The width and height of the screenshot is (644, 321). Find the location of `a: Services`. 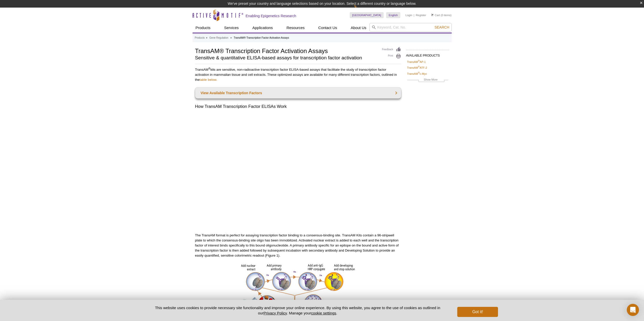

a: Services is located at coordinates (231, 28).